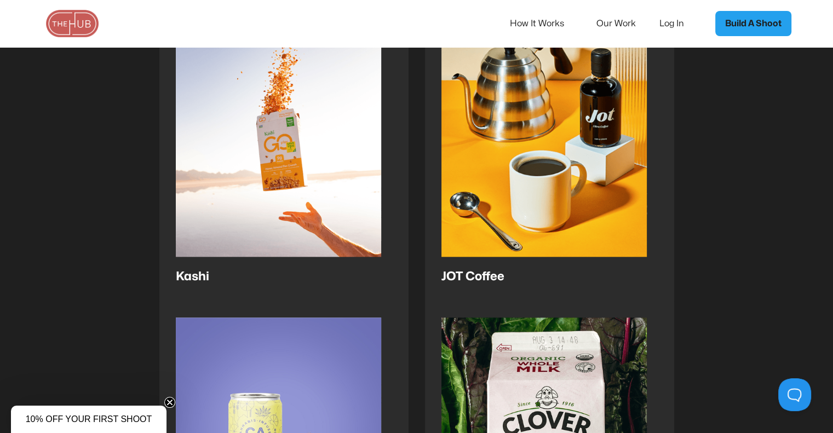 Image resolution: width=833 pixels, height=433 pixels. What do you see at coordinates (89, 419) in the screenshot?
I see `span: 10% OFF YOUR FIRST SHOOT` at bounding box center [89, 419].